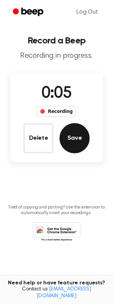 This screenshot has height=304, width=113. Describe the element at coordinates (57, 94) in the screenshot. I see `span: 0:05` at that location.